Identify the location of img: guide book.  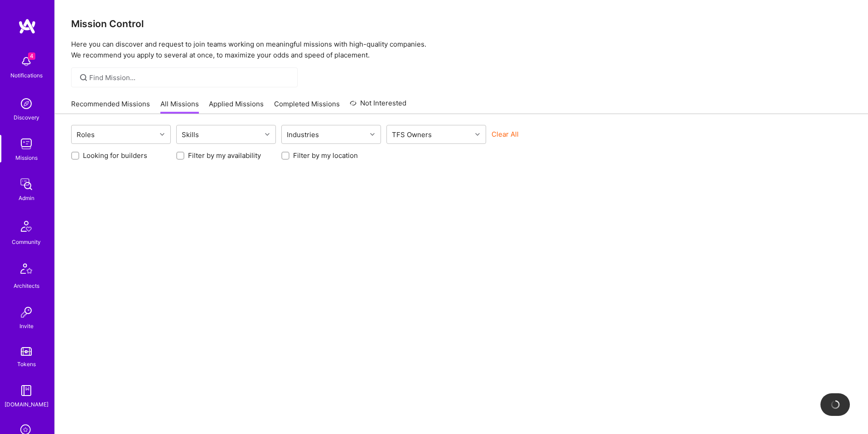
(26, 391).